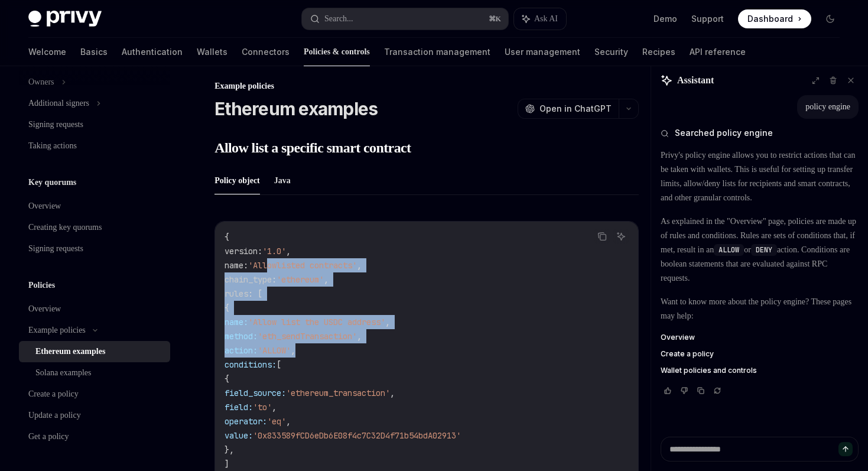 The height and width of the screenshot is (471, 868). What do you see at coordinates (759, 371) in the screenshot?
I see `a: Wallet policies and controls` at bounding box center [759, 371].